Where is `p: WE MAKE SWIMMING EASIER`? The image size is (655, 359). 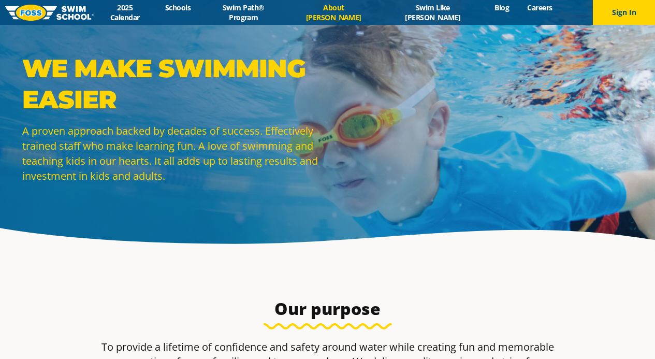 p: WE MAKE SWIMMING EASIER is located at coordinates (173, 84).